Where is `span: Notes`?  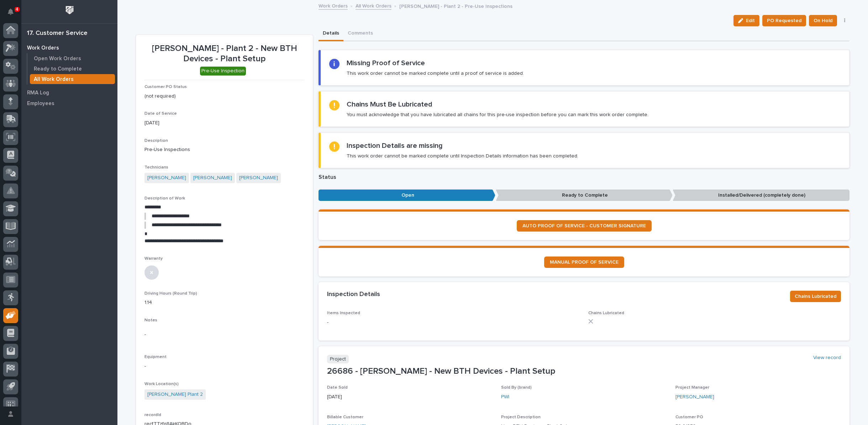 span: Notes is located at coordinates (151, 320).